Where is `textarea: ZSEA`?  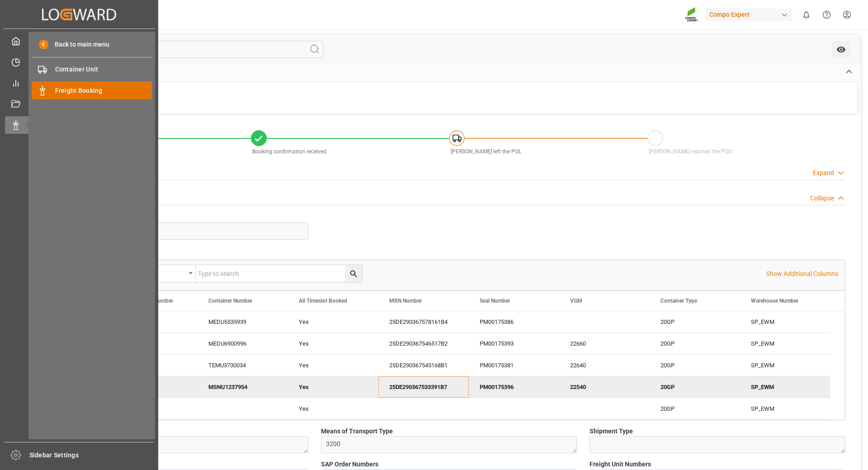
textarea: ZSEA is located at coordinates (181, 444).